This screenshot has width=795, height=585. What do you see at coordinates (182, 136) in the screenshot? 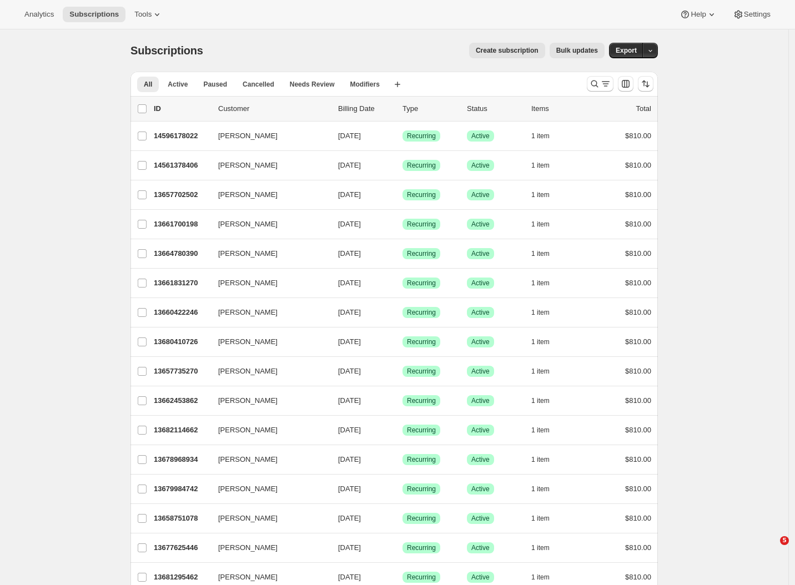
I see `p: 14596178022` at bounding box center [182, 136].